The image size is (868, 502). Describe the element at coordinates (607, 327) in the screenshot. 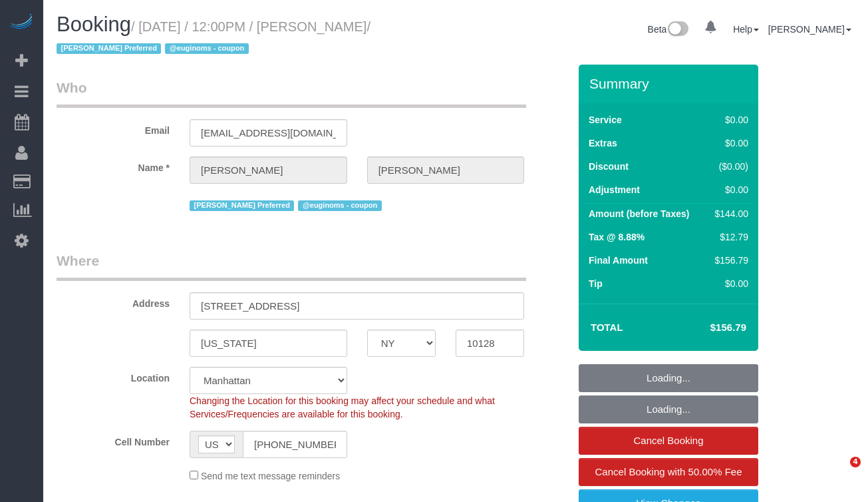

I see `strong: Total` at that location.